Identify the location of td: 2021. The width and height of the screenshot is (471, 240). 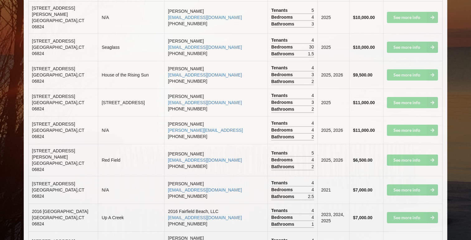
(333, 190).